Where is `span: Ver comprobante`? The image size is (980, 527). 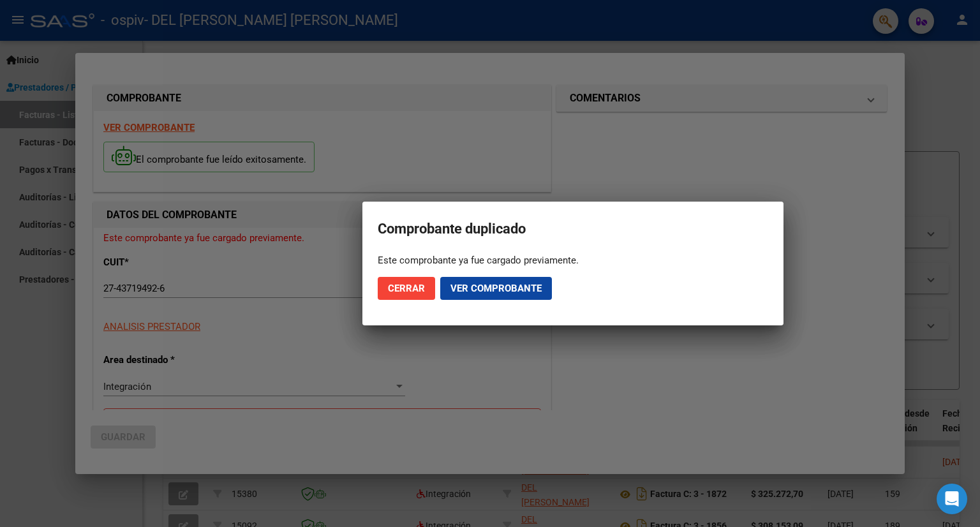 span: Ver comprobante is located at coordinates (495, 288).